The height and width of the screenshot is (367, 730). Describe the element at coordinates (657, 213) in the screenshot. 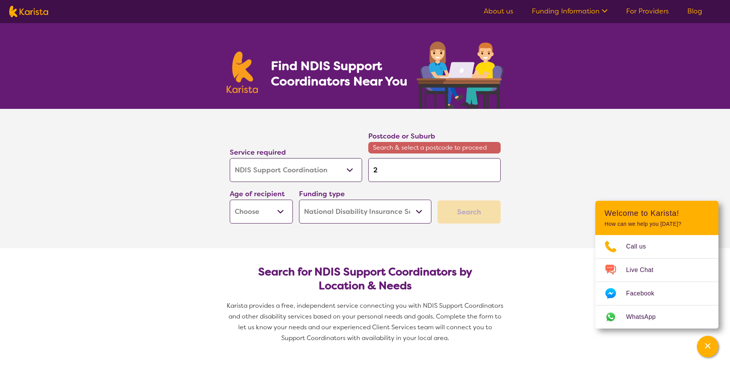

I see `h2: Welcome to Karista!` at that location.